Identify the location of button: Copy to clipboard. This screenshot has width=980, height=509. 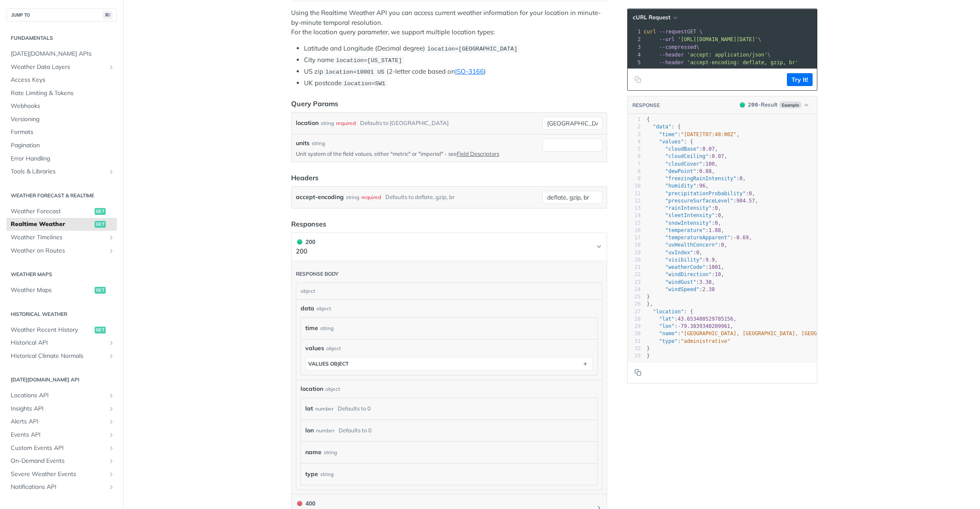
(638, 80).